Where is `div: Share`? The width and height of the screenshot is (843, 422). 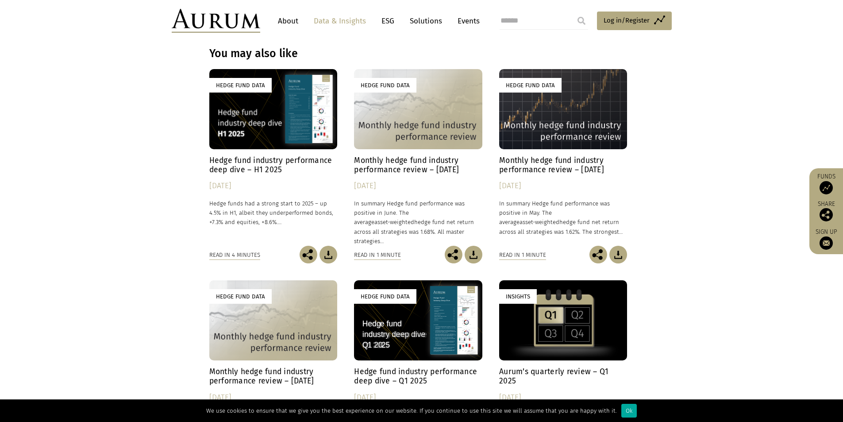
div: Share is located at coordinates (826, 211).